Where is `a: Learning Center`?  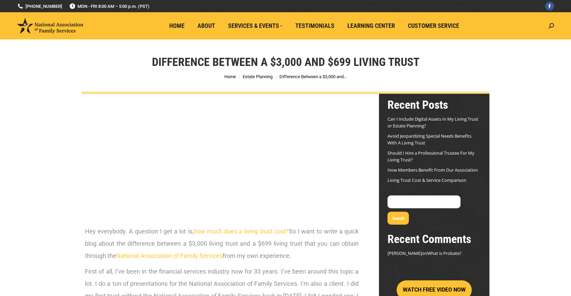
a: Learning Center is located at coordinates (371, 26).